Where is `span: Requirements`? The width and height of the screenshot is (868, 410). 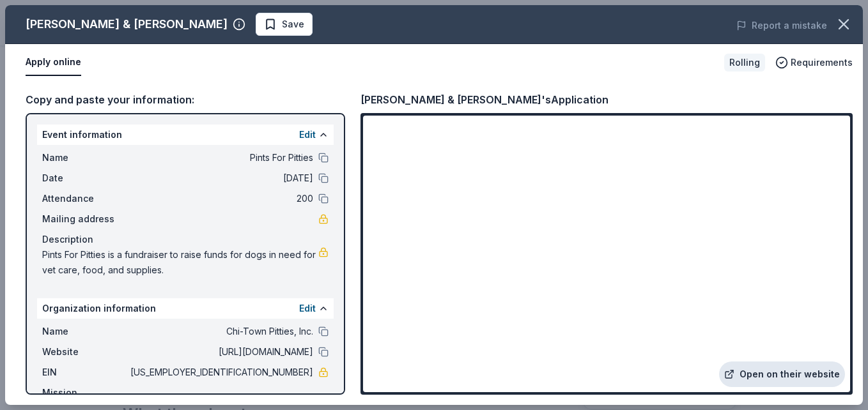
span: Requirements is located at coordinates (821, 62).